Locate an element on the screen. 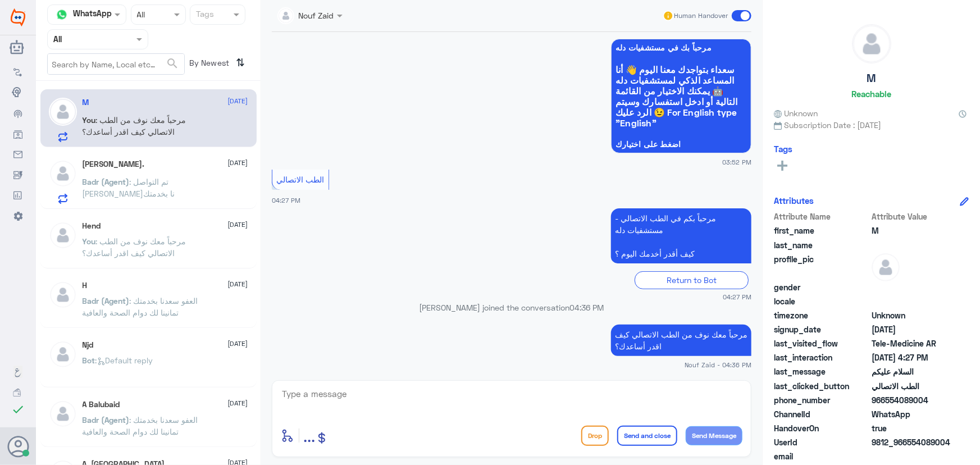  span: 04:36 PM is located at coordinates (587, 307).